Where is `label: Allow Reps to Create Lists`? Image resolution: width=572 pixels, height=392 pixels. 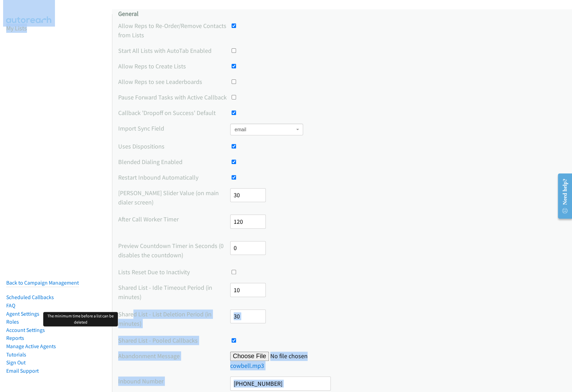 label: Allow Reps to Create Lists is located at coordinates (174, 66).